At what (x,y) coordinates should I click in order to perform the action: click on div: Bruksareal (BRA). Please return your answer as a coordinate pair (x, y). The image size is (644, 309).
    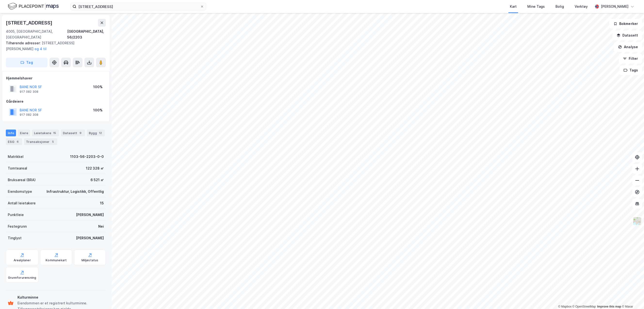
    Looking at the image, I should click on (22, 180).